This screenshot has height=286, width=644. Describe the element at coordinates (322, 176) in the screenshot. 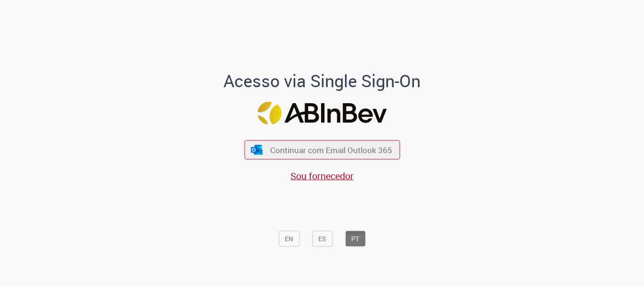

I see `span: Sou fornecedor` at that location.